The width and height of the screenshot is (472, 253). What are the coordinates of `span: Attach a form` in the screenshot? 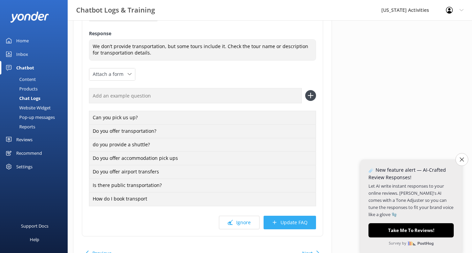 It's located at (110, 74).